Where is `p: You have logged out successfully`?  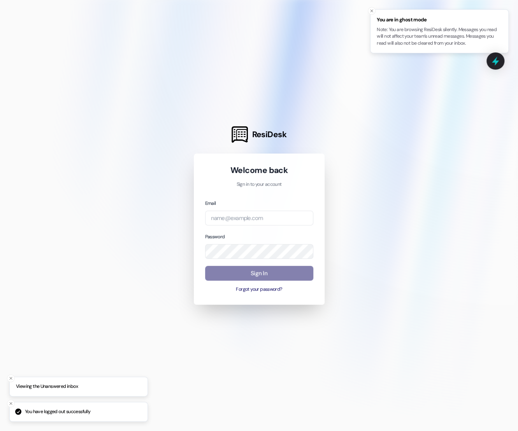 p: You have logged out successfully is located at coordinates (58, 412).